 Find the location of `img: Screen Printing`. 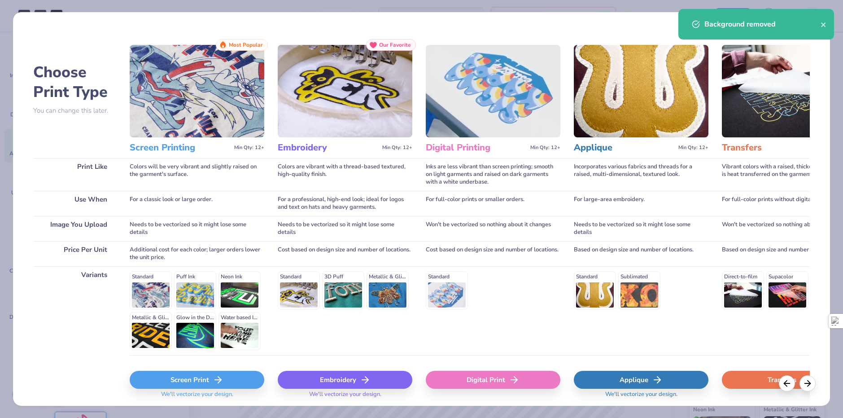

img: Screen Printing is located at coordinates (197, 91).